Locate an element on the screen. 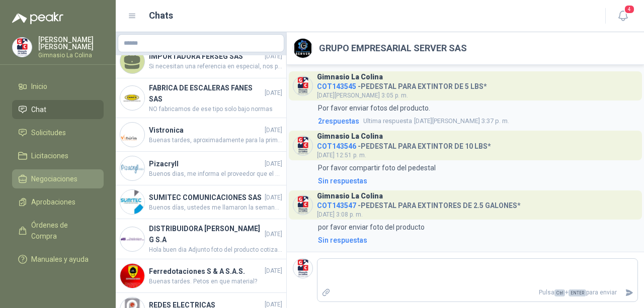 The height and width of the screenshot is (308, 644). h4: Pizacryll is located at coordinates (206, 164).